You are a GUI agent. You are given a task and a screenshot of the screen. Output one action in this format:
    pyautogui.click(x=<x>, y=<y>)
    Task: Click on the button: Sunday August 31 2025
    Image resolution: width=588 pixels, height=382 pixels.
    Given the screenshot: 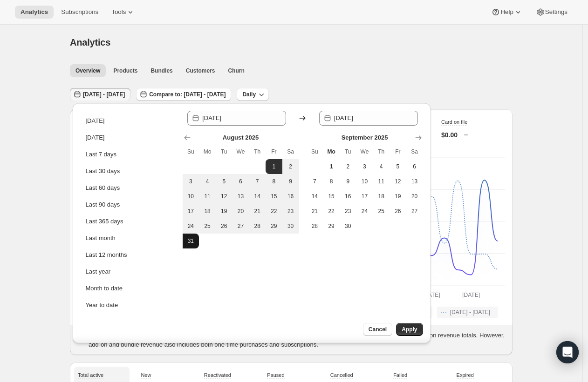 What is the action you would take?
    pyautogui.click(x=191, y=241)
    